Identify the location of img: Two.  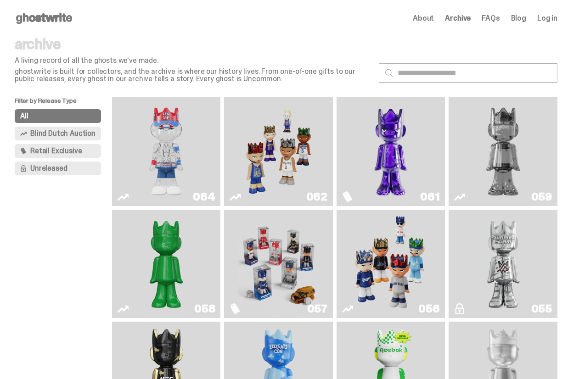
(504, 152).